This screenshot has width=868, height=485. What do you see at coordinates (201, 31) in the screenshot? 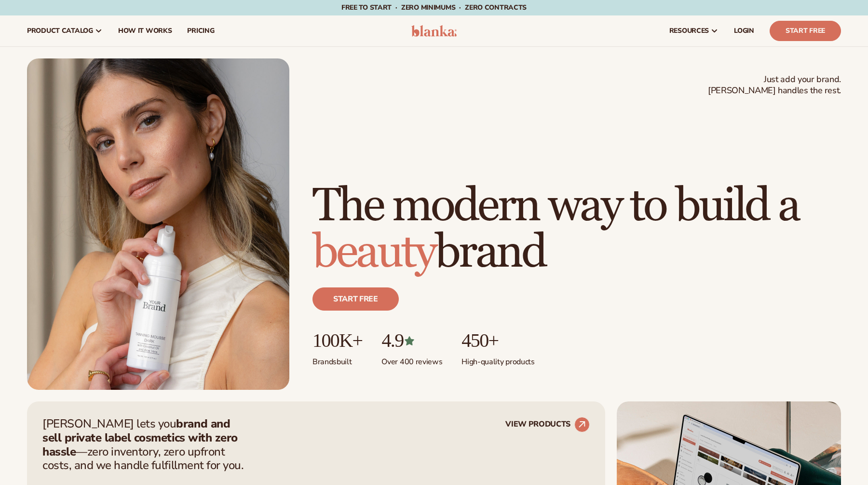
I see `span: pricing` at bounding box center [201, 31].